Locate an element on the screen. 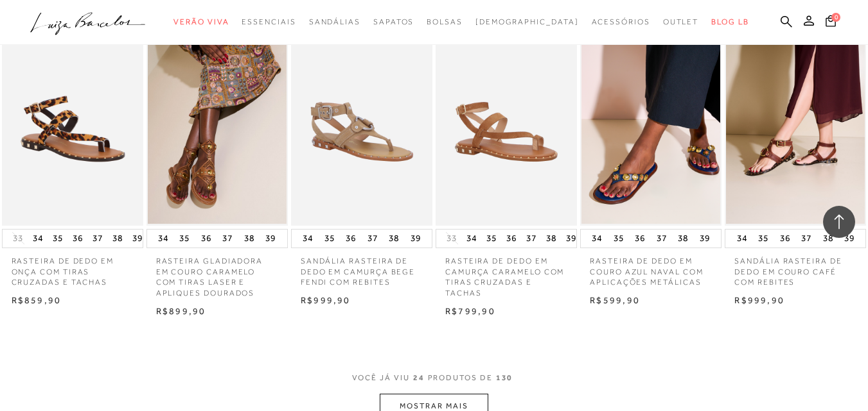  span: Outlet is located at coordinates (681, 22).